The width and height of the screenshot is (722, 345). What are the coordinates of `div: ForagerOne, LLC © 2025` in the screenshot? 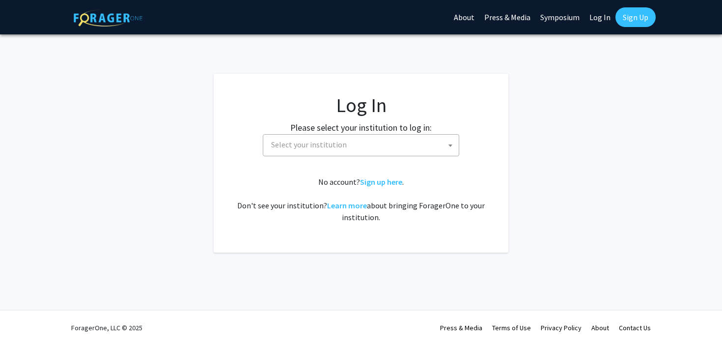 It's located at (107, 328).